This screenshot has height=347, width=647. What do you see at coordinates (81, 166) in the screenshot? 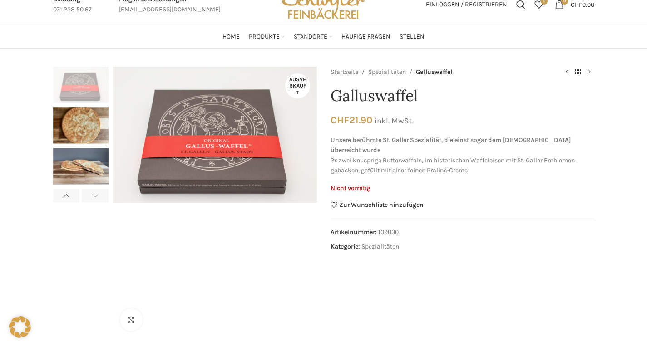
I see `img: Galluswaffel – Bild 4` at bounding box center [81, 166].